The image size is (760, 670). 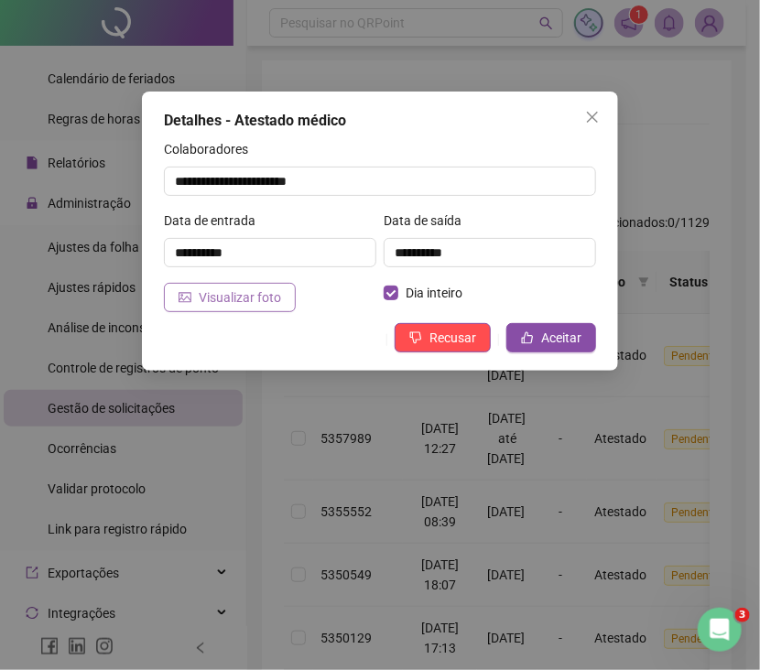 I want to click on span: like, so click(x=527, y=338).